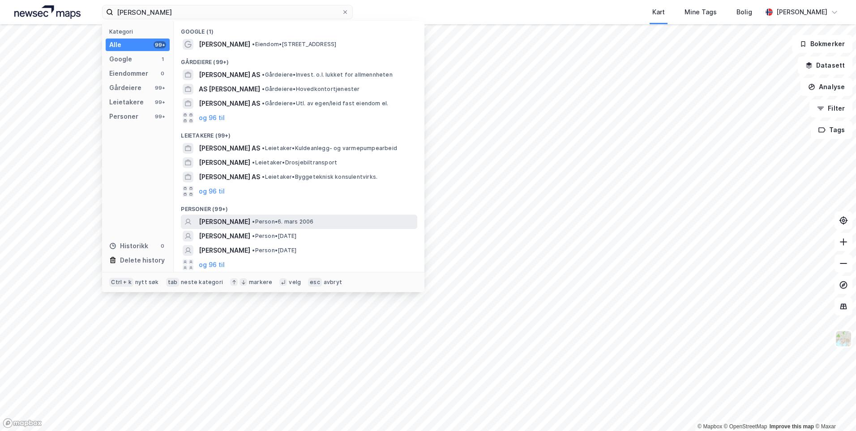 The width and height of the screenshot is (856, 431). What do you see at coordinates (126, 102) in the screenshot?
I see `div: Leietakere` at bounding box center [126, 102].